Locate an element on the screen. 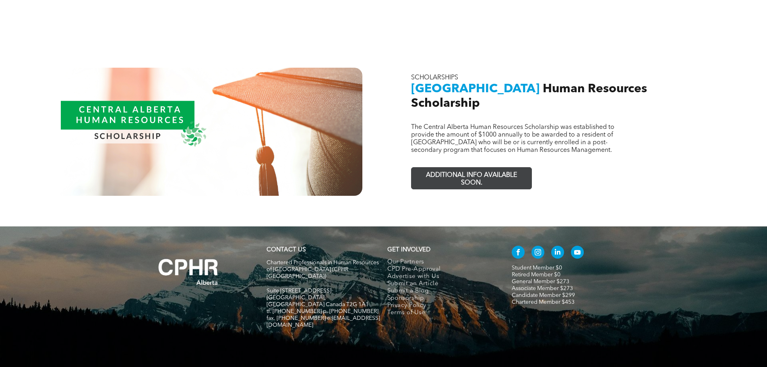 Image resolution: width=767 pixels, height=367 pixels. a: Submit a Blog is located at coordinates (441, 291).